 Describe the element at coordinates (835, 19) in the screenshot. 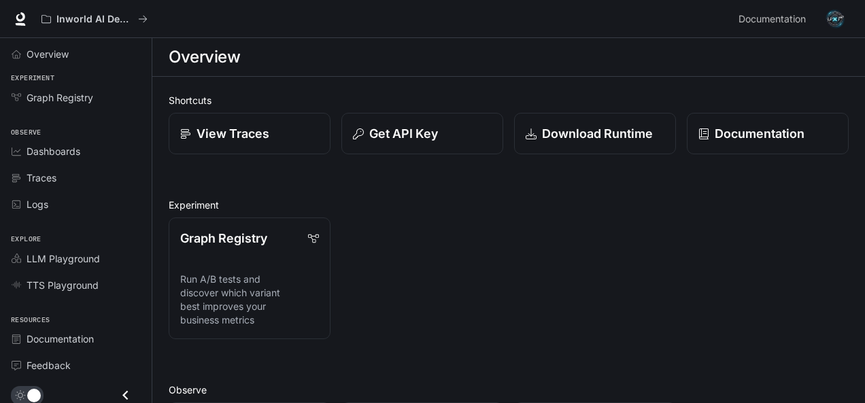

I see `button: User avatar` at that location.